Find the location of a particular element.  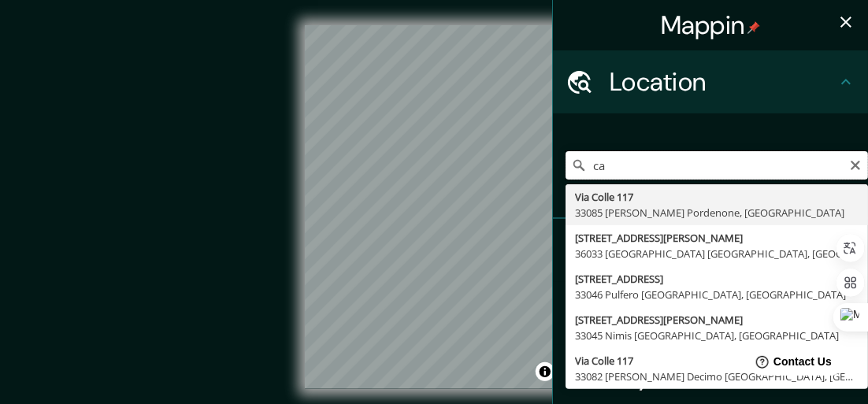

div: Style is located at coordinates (711, 314).